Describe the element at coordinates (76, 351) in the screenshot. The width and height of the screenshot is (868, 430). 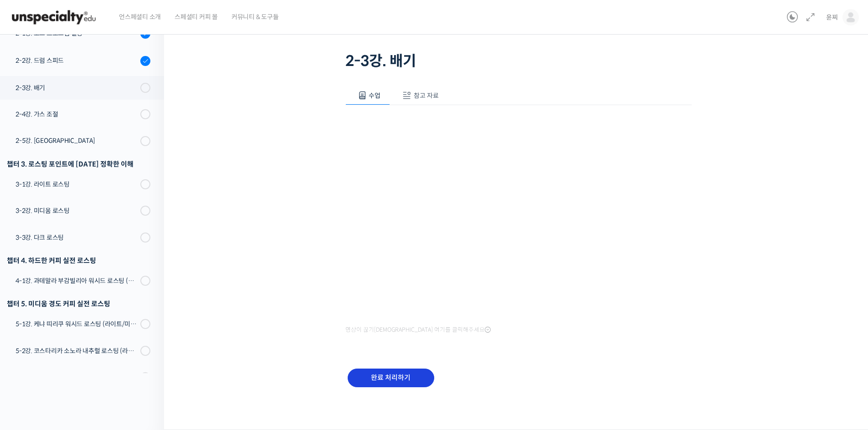
I see `div: 5-2강. 코스타리카 소노라 내추럴 로스팅 (라이트/미디움/다크)` at that location.